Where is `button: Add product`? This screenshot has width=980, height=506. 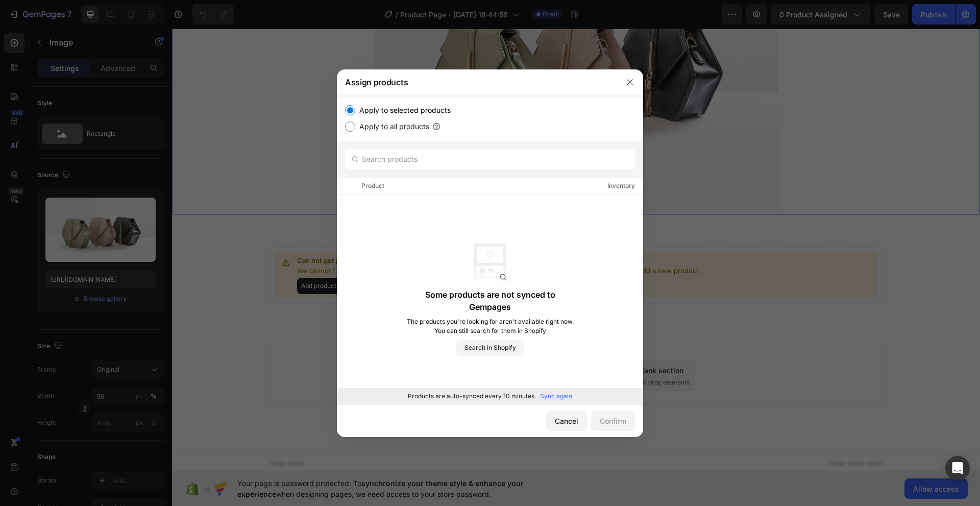 button: Add product is located at coordinates (147, 258).